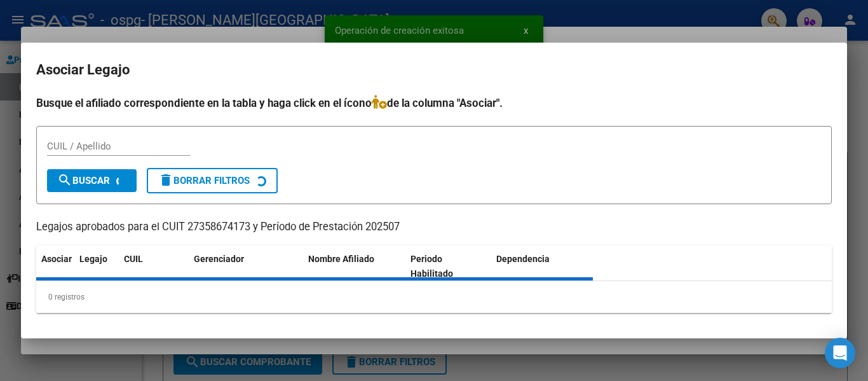  What do you see at coordinates (94, 259) in the screenshot?
I see `span: Legajo` at bounding box center [94, 259].